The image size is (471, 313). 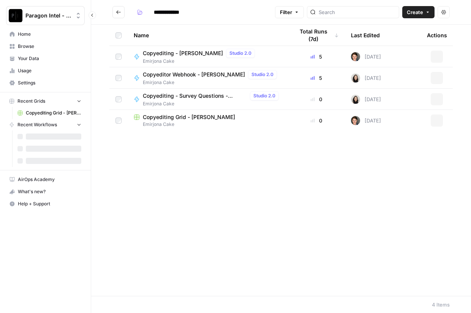 What do you see at coordinates (49, 179) in the screenshot?
I see `span: AirOps Academy` at bounding box center [49, 179].